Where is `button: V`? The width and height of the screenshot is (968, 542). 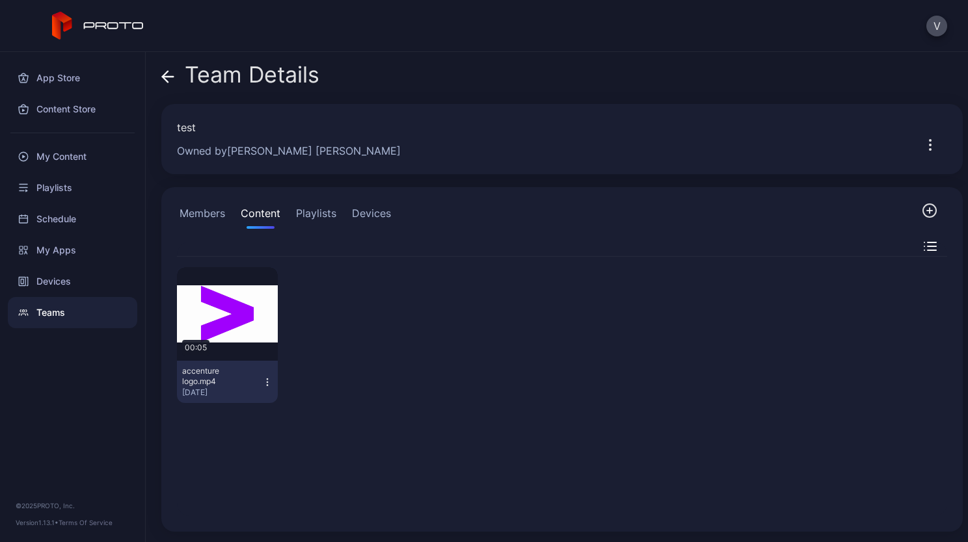
button: V is located at coordinates (936, 26).